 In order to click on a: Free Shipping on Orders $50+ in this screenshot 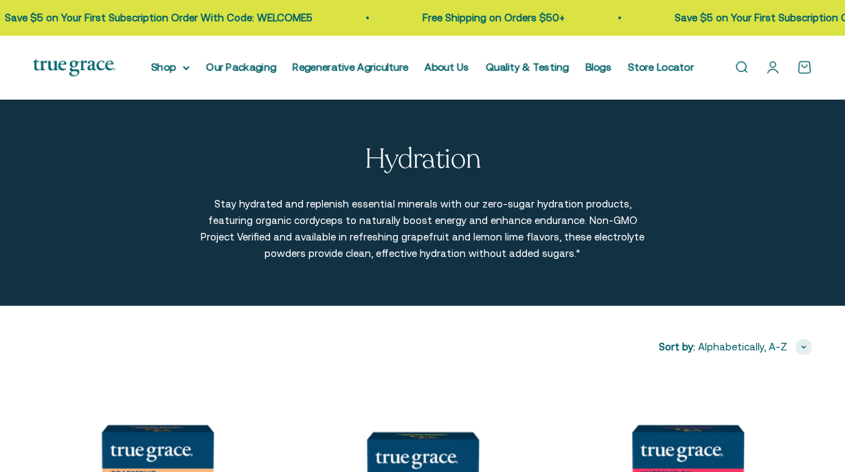, I will do `click(488, 17)`.